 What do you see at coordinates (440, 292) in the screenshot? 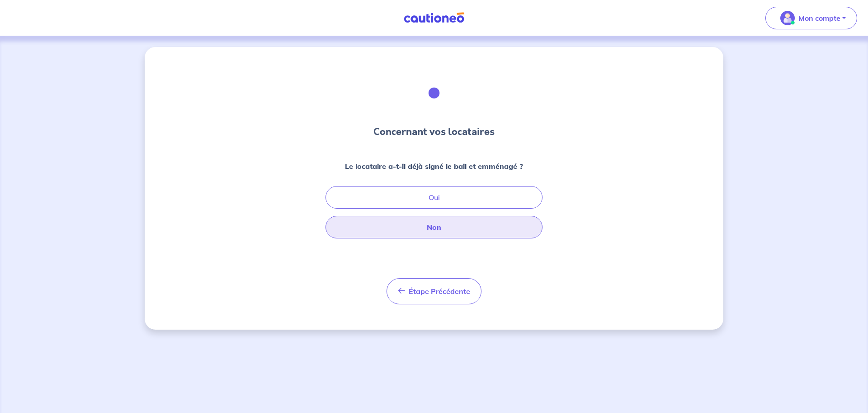
I see `span: Étape Précédente` at bounding box center [440, 292].